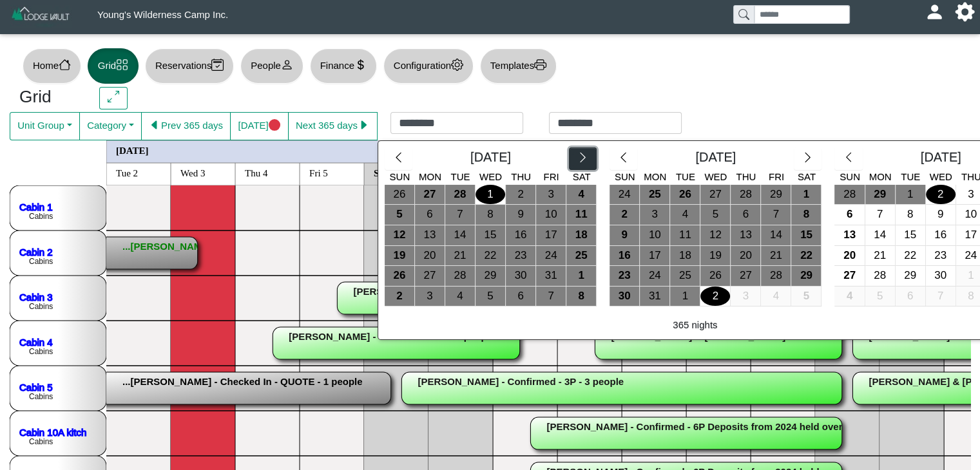 The image size is (980, 470). Describe the element at coordinates (551, 235) in the screenshot. I see `div: 17` at that location.